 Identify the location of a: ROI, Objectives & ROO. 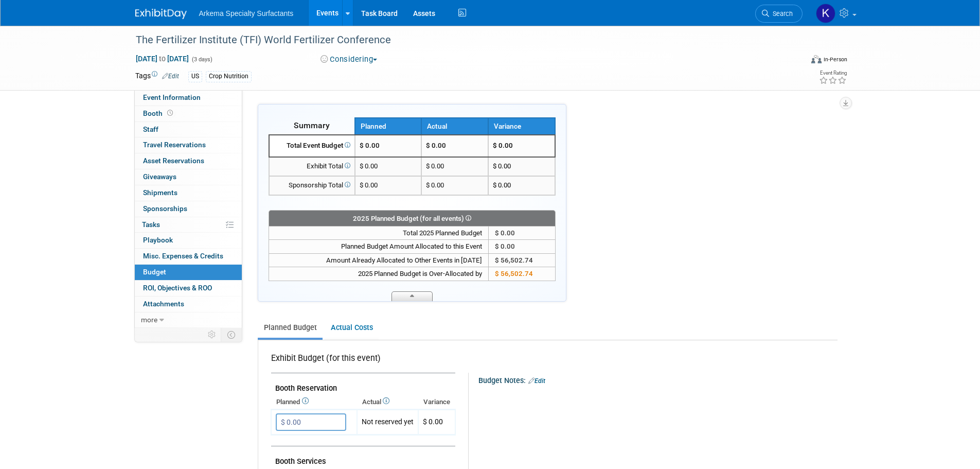
(188, 288).